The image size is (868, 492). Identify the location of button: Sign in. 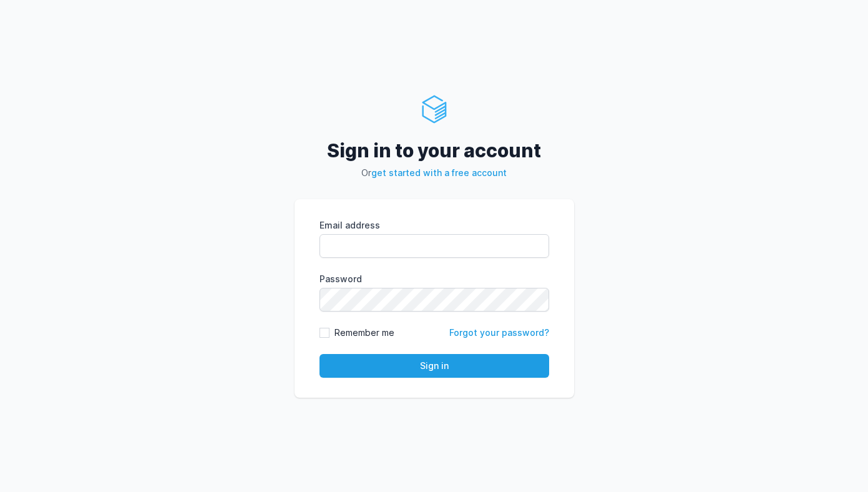
(434, 366).